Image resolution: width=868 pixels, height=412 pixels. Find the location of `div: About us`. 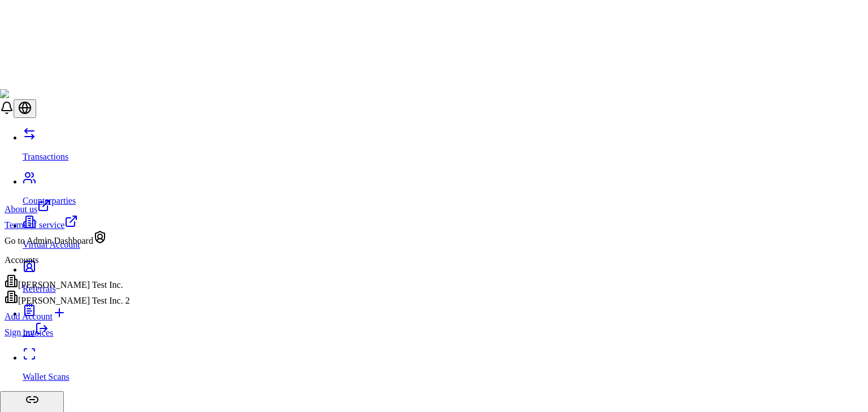

div: About us is located at coordinates (67, 207).